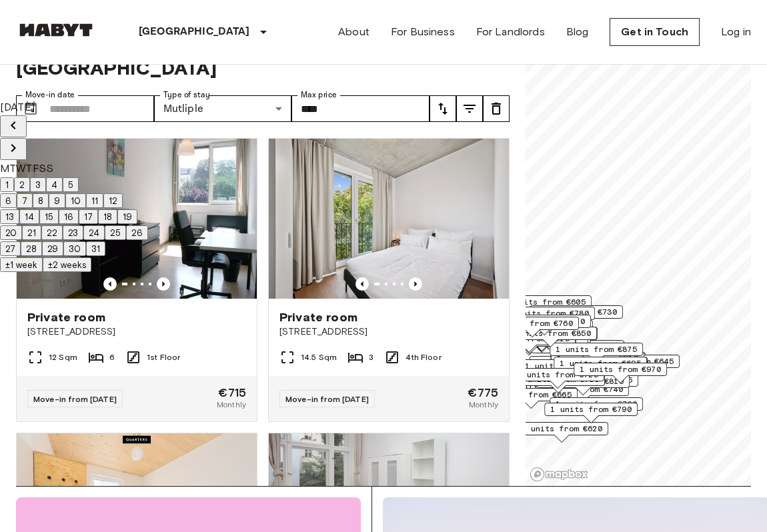  What do you see at coordinates (353, 32) in the screenshot?
I see `a: About` at bounding box center [353, 32].